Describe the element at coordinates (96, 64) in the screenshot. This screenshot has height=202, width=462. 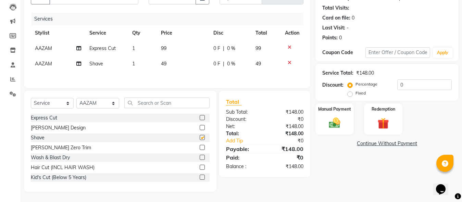
I see `span: Shave` at that location.